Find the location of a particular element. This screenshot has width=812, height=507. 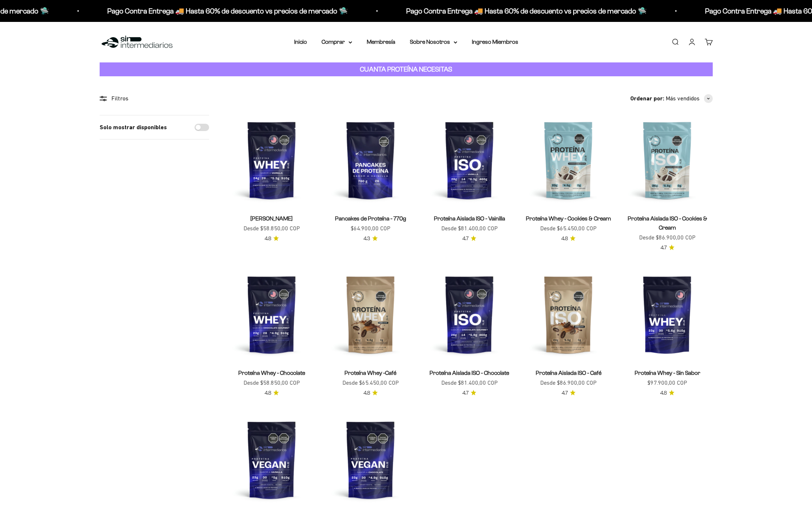

span: 4.3 is located at coordinates (367, 239).